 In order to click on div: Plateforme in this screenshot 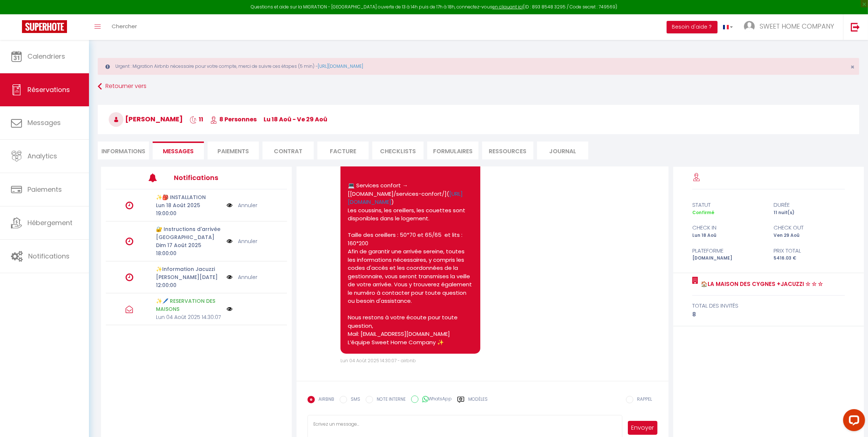, I will do `click(728, 250)`.